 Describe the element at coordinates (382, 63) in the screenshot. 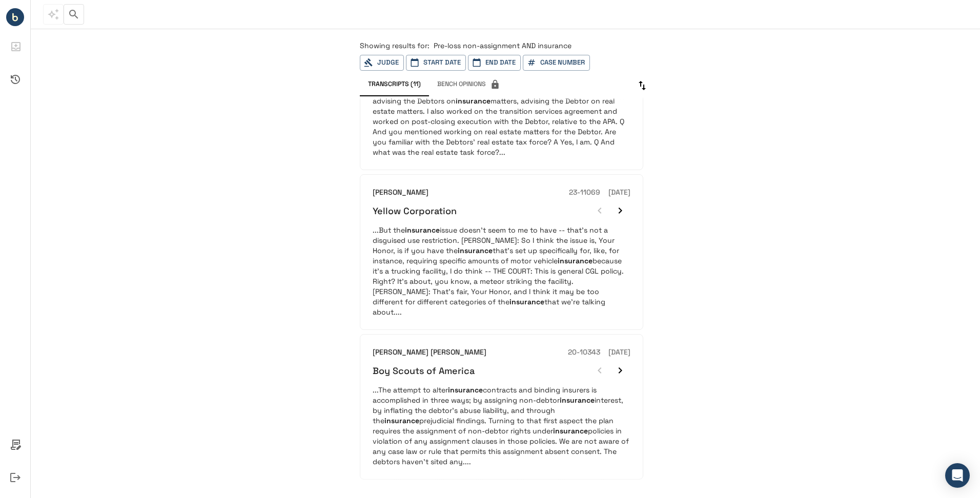

I see `button: Judge` at that location.